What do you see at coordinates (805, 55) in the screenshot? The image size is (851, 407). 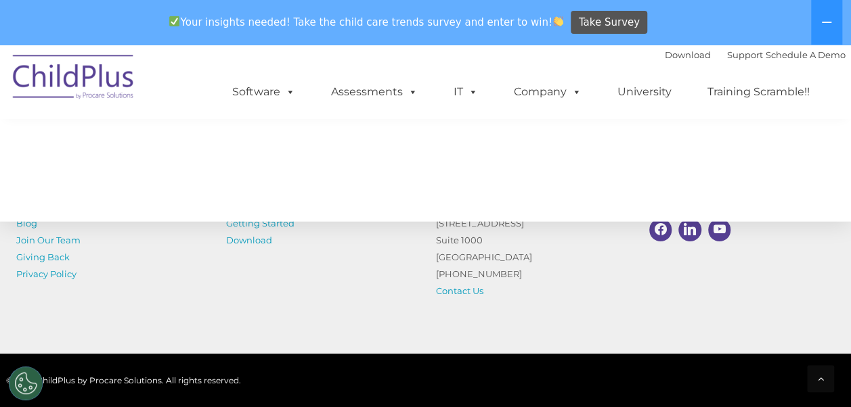 I see `a: Schedule A Demo` at bounding box center [805, 55].